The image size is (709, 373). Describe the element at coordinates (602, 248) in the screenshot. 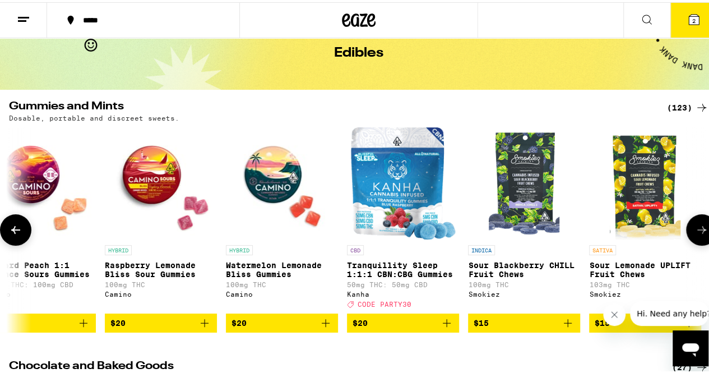

I see `p: SATIVA` at that location.